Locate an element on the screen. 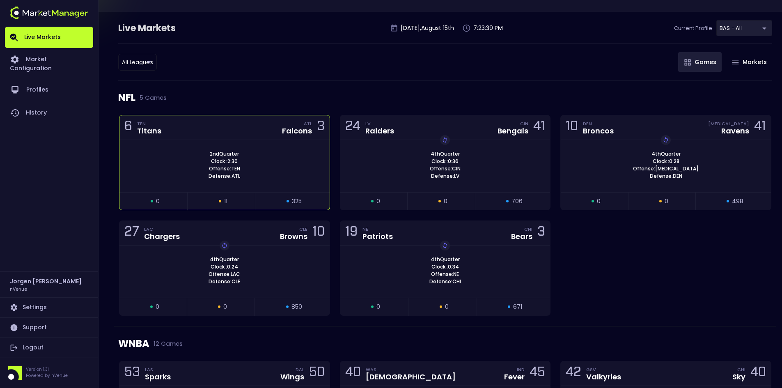  h3: nVenue is located at coordinates (18, 288).